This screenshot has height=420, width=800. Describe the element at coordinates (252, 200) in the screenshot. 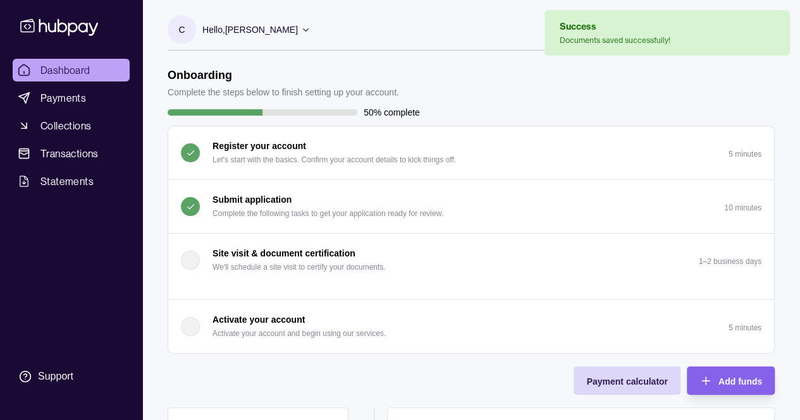

I see `p: Submit application` at that location.